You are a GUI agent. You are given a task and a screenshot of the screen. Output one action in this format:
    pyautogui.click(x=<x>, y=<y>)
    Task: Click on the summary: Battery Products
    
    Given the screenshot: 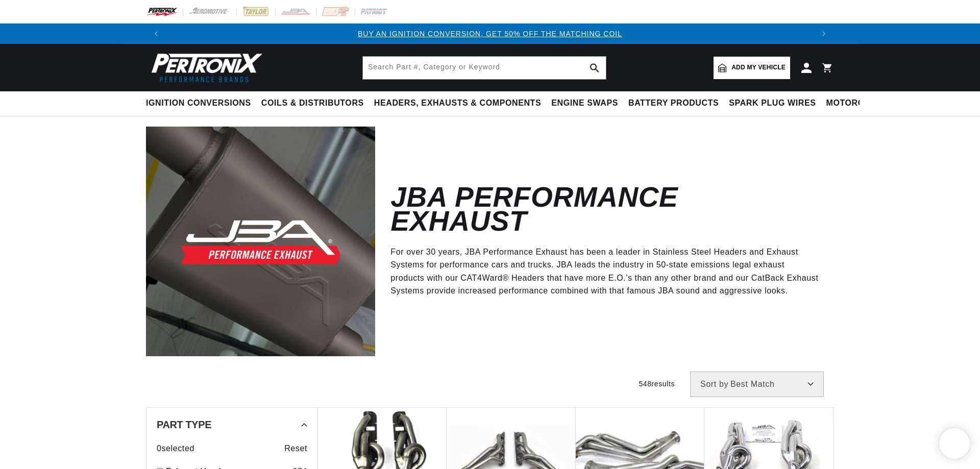 What is the action you would take?
    pyautogui.click(x=674, y=103)
    